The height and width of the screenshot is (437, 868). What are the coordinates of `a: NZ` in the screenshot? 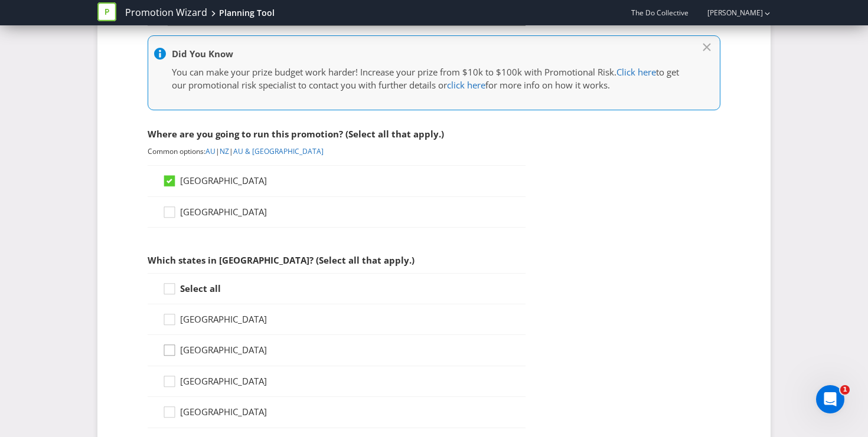 It's located at (224, 151).